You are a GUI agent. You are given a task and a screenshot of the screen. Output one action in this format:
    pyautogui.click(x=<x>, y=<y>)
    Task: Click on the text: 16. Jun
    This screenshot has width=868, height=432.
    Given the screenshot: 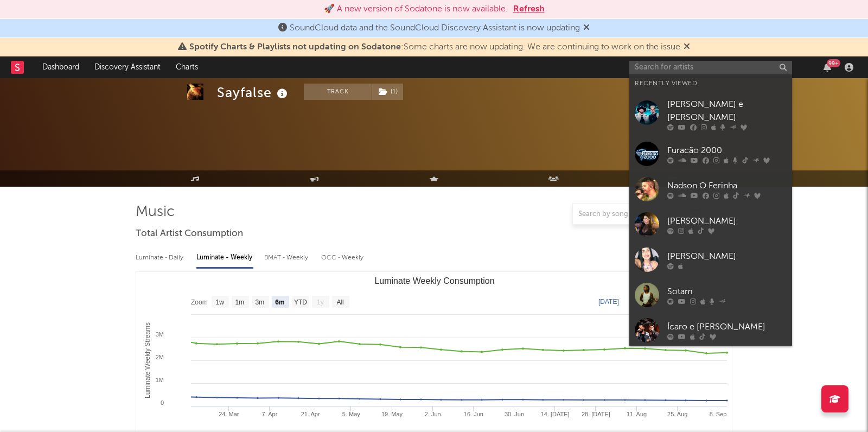 What is the action you would take?
    pyautogui.click(x=474, y=414)
    